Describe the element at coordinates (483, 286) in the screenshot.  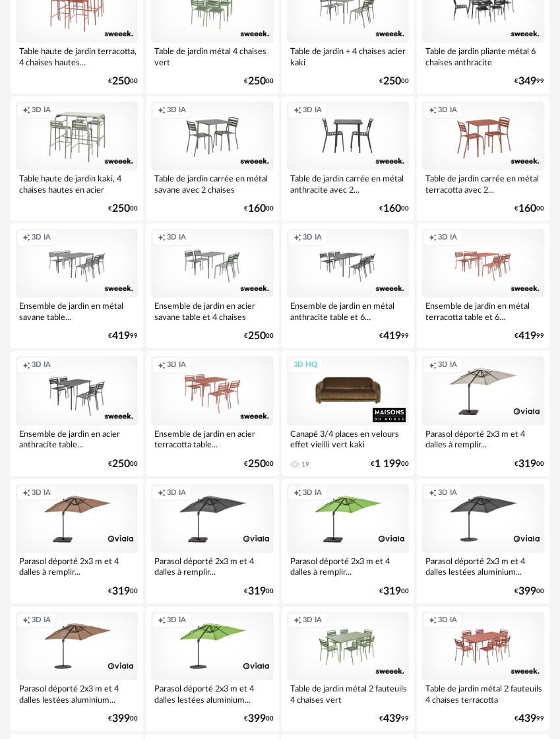
I see `a: Creation icon 3D IA Ensemble de jardin en métal terracotta table et 6... €41999` at that location.